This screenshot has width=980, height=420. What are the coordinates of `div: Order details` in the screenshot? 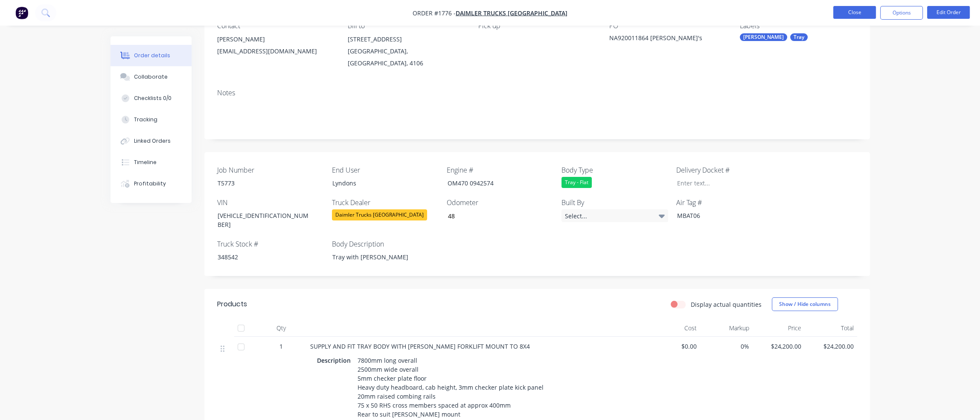 It's located at (152, 56).